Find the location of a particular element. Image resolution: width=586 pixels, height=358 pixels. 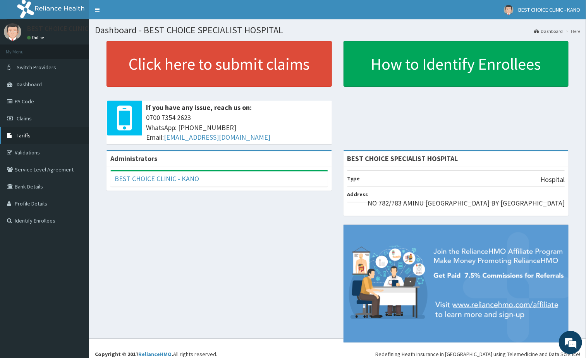

strong: Copyright © 2017 . is located at coordinates (134, 354).